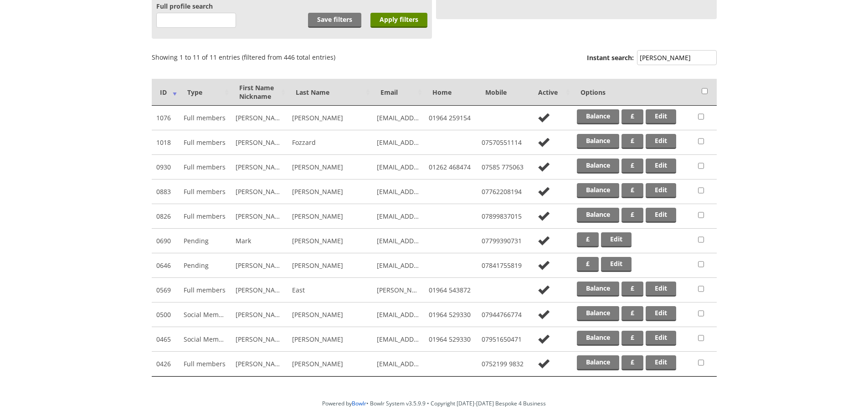 The image size is (868, 415). What do you see at coordinates (451, 290) in the screenshot?
I see `td: 01964 543872` at bounding box center [451, 290].